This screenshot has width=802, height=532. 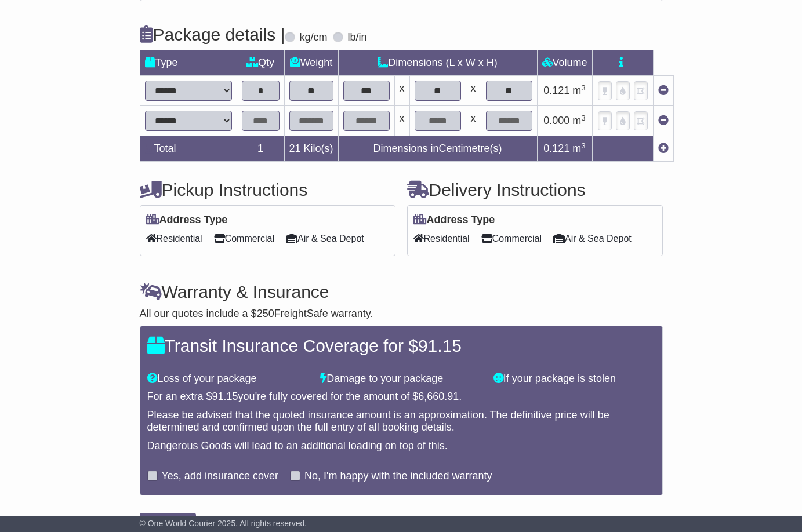 What do you see at coordinates (399, 476) in the screenshot?
I see `label: No, I'm happy with the included warranty` at bounding box center [399, 476].